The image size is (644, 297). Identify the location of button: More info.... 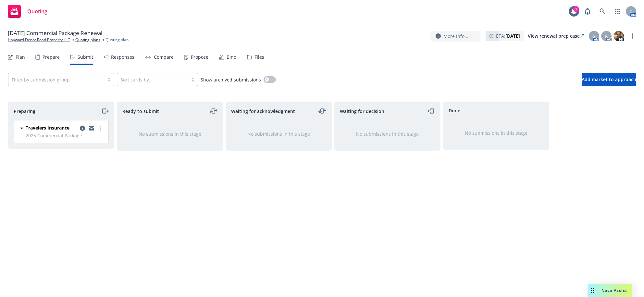
(455, 36).